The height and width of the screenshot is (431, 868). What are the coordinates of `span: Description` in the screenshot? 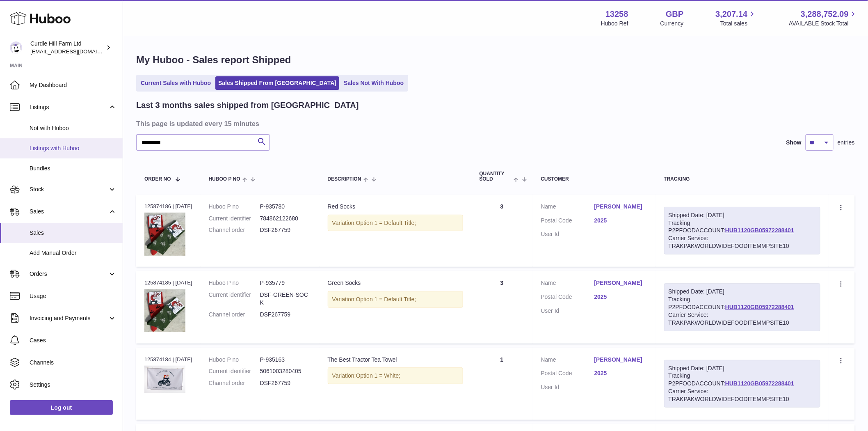 It's located at (345, 179).